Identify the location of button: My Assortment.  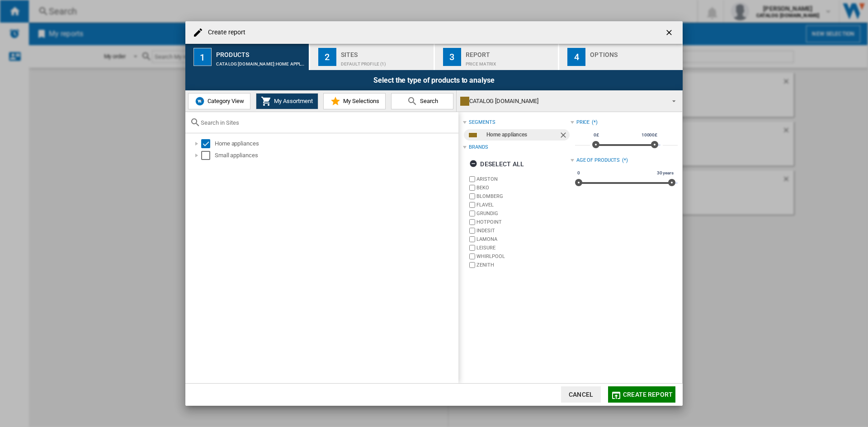
(287, 101).